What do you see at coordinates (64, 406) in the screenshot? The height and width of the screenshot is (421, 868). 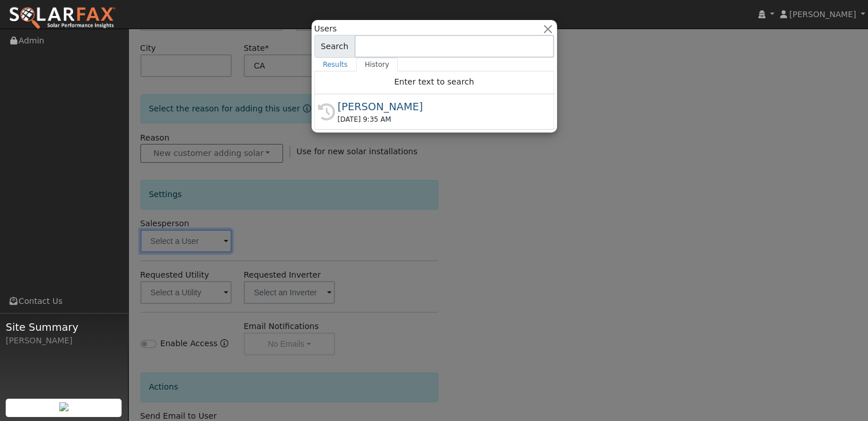 I see `img: retrieve` at bounding box center [64, 406].